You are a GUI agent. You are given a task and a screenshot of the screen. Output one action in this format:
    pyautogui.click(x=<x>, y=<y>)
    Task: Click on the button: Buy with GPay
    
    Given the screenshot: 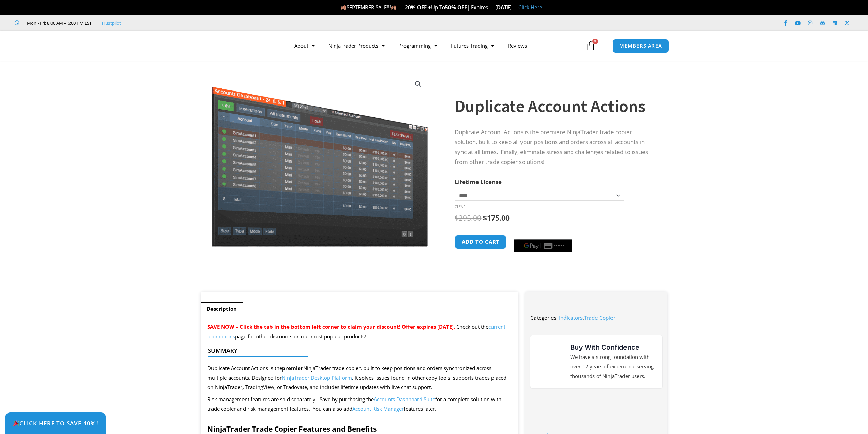 What is the action you would take?
    pyautogui.click(x=543, y=245)
    